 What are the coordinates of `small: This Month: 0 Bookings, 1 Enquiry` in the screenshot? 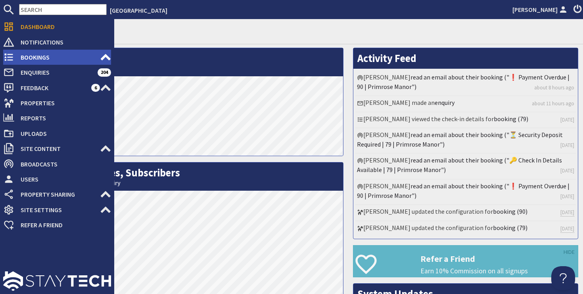 It's located at (184, 183).